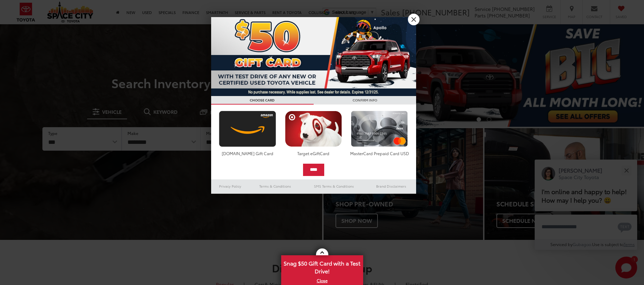 The image size is (644, 285). Describe the element at coordinates (313, 153) in the screenshot. I see `div: Target eGiftCard` at that location.